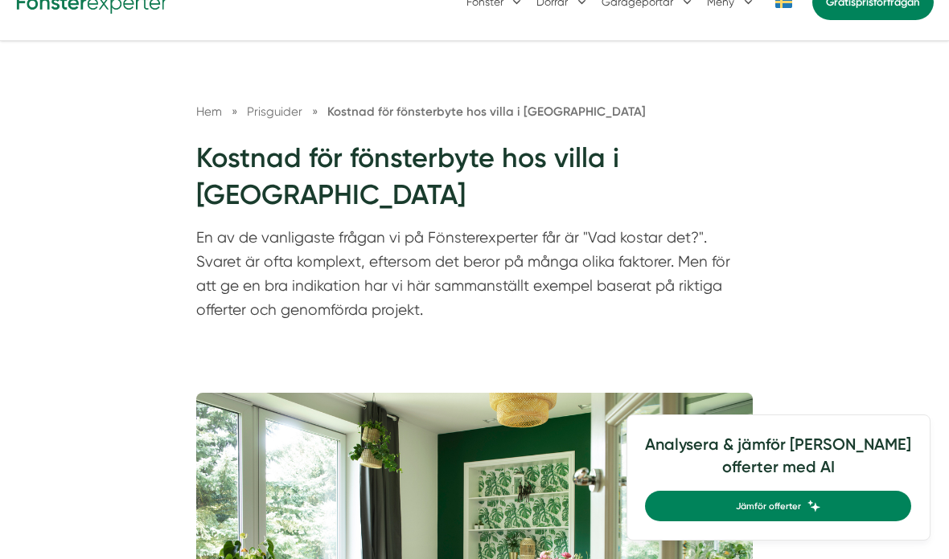  What do you see at coordinates (474, 277) in the screenshot?
I see `p: En av de vanligaste frågan vi på Fönsterexperter får är "Vad kostar det?". Svaret är ofta komplex...` at bounding box center [474, 277].